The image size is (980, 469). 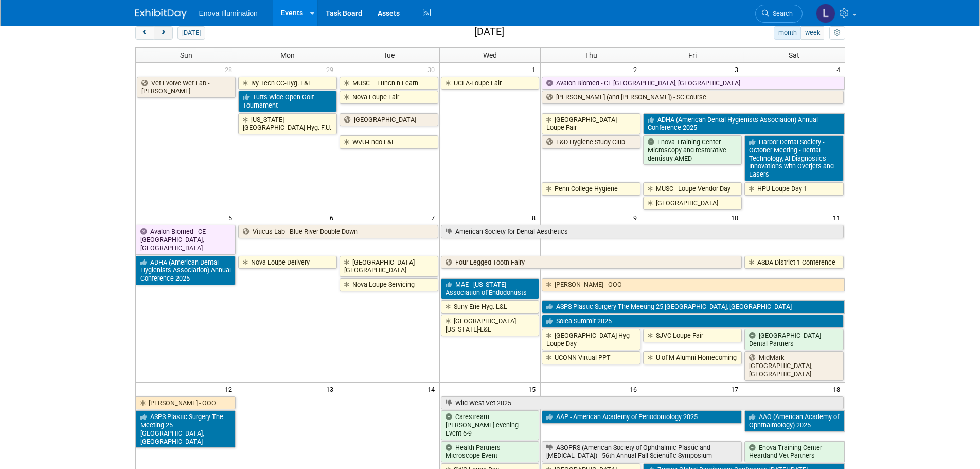 I want to click on a: ASDA District 1 Conference, so click(x=794, y=263).